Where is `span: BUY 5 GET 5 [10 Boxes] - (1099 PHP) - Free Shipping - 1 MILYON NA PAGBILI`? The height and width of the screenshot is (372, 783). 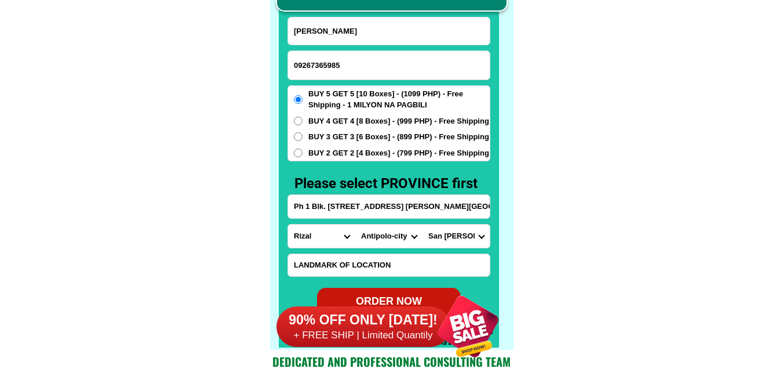
span: BUY 5 GET 5 [10 Boxes] - (1099 PHP) - Free Shipping - 1 MILYON NA PAGBILI is located at coordinates (399, 99).